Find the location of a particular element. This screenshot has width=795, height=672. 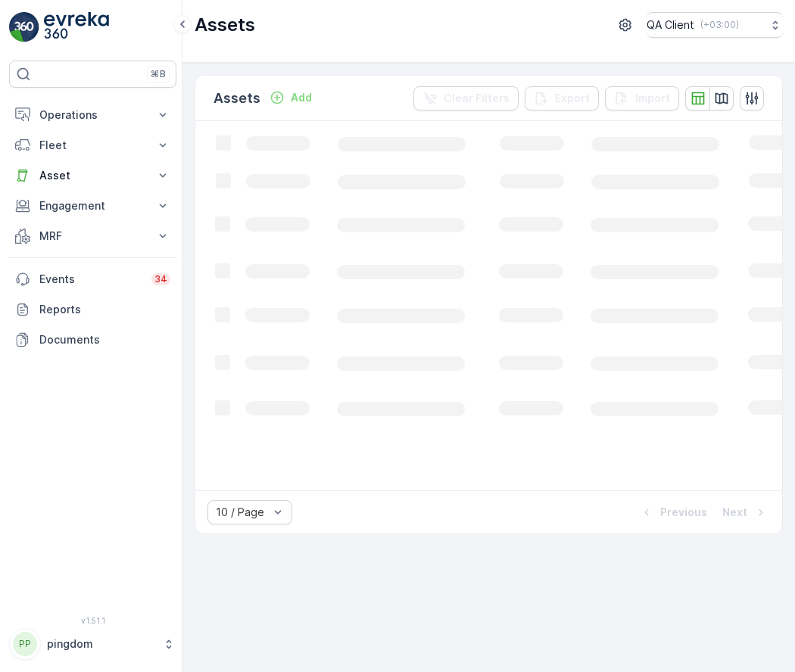

p: Engagement is located at coordinates (92, 206).